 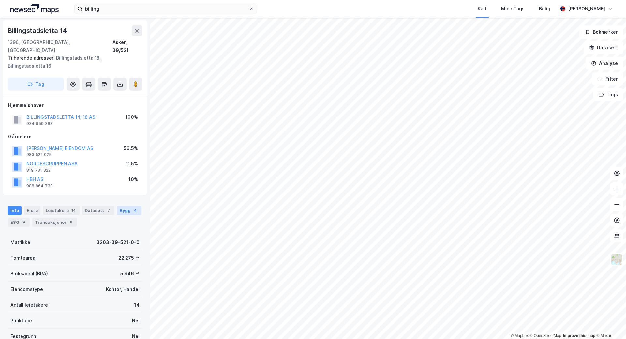 What do you see at coordinates (75, 105) in the screenshot?
I see `div: Hjemmelshaver` at bounding box center [75, 105].